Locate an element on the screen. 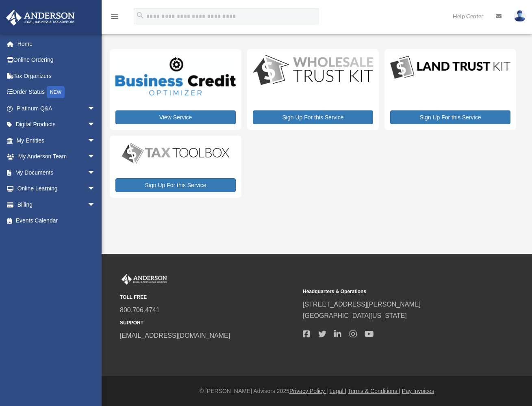  small: SUPPORT is located at coordinates (208, 323).